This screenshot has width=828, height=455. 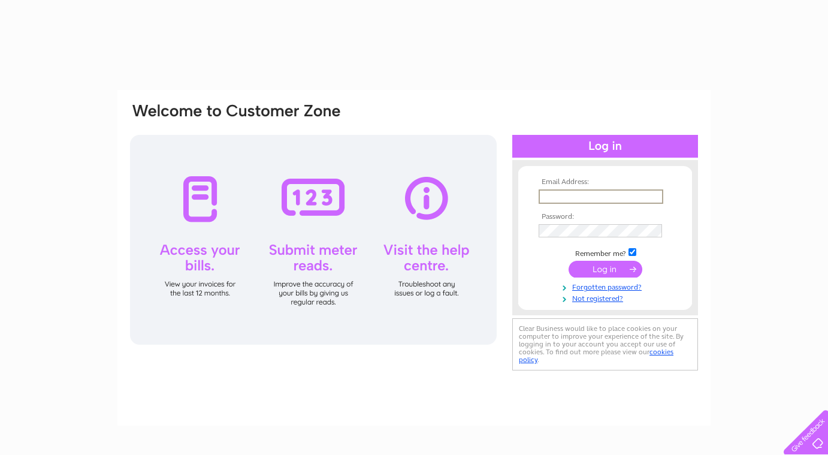 I want to click on a: cookies policy, so click(x=596, y=355).